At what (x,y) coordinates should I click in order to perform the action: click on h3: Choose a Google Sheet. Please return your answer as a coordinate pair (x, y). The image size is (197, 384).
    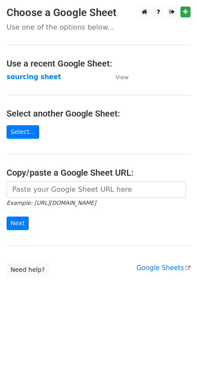
    Looking at the image, I should click on (98, 13).